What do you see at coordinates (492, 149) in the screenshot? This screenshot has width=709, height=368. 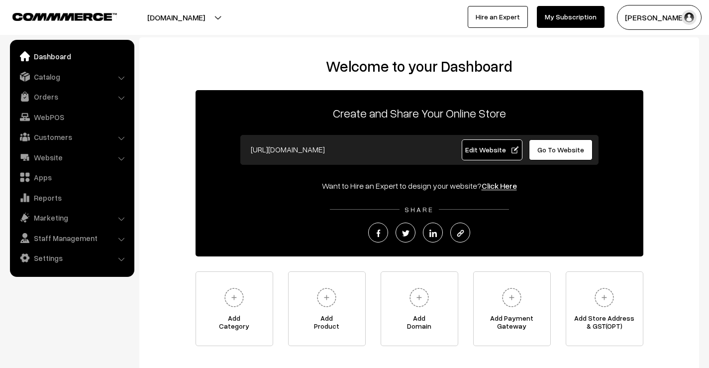 I see `span: Edit Website` at bounding box center [492, 149].